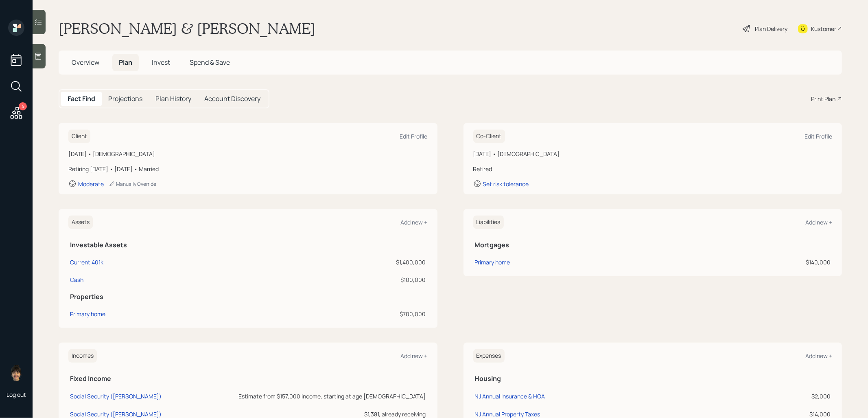  I want to click on div: $1,400,000, so click(345, 262).